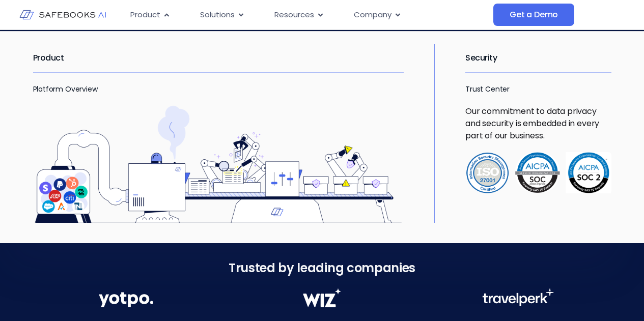  I want to click on a: Platform Overview, so click(65, 89).